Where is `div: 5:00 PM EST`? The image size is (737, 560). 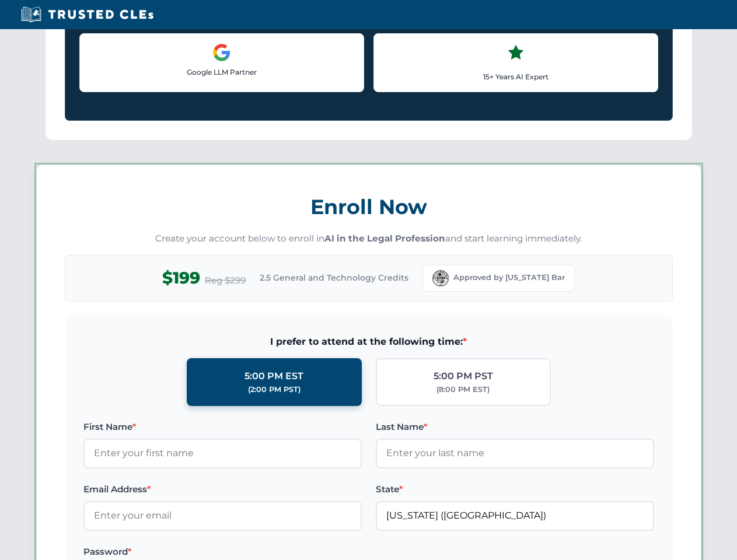 div: 5:00 PM EST is located at coordinates (274, 376).